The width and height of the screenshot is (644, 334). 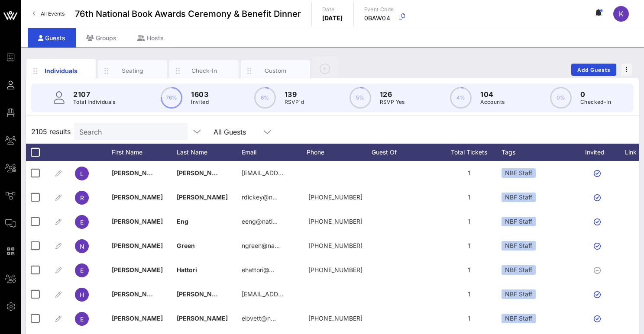 I want to click on span: L, so click(x=82, y=174).